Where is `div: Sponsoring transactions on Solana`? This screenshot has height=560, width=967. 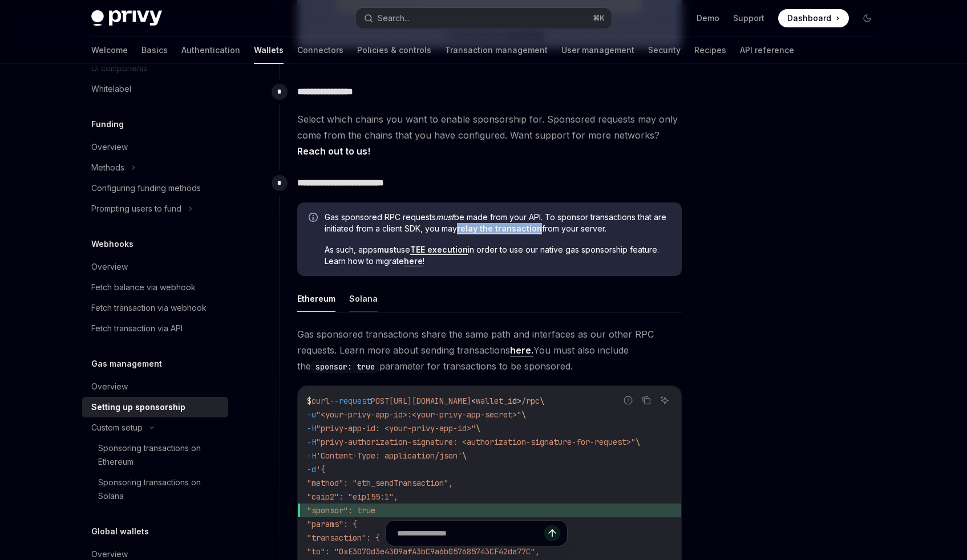
div: Sponsoring transactions on Solana is located at coordinates (160, 489).